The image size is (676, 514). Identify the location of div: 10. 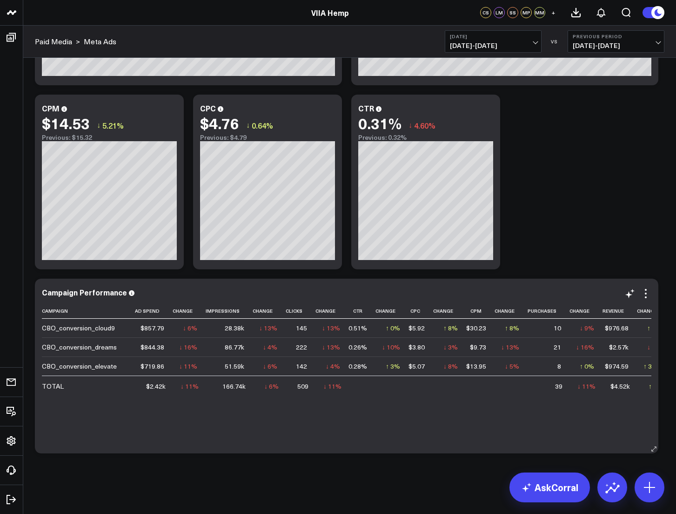
(558, 328).